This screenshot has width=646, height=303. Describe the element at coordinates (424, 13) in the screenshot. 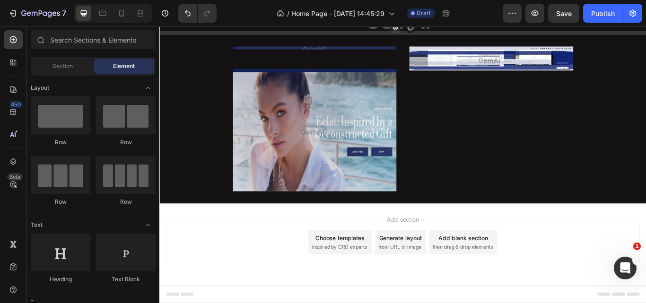

I see `span: Draft` at that location.